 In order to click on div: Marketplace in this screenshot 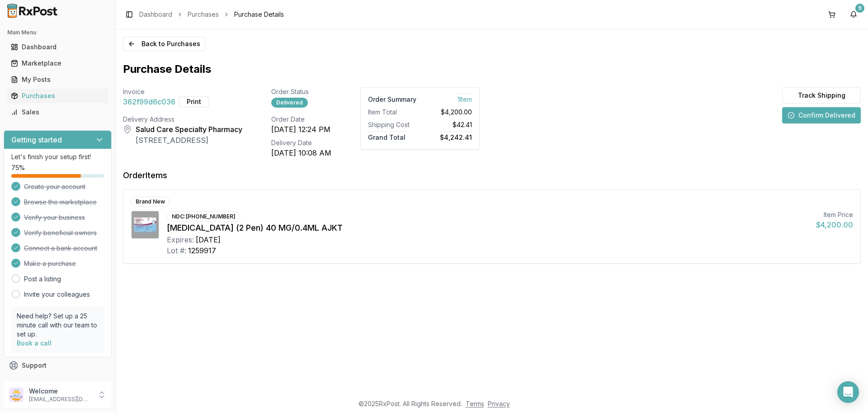, I will do `click(57, 64)`.